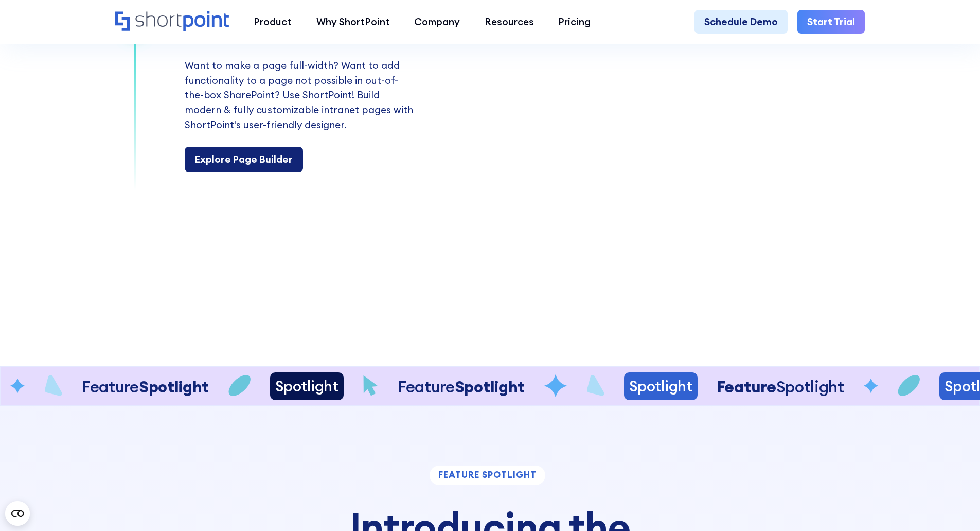  What do you see at coordinates (172, 22) in the screenshot?
I see `a: Home` at bounding box center [172, 22].